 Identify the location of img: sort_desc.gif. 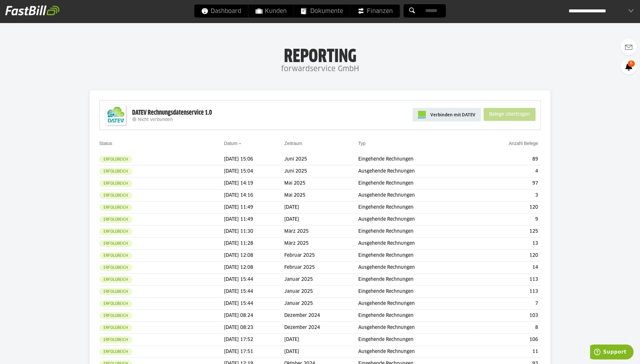
(241, 144).